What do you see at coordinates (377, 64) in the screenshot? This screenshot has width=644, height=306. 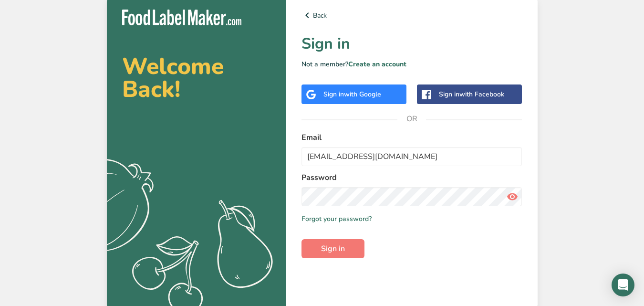 I see `a: Create an account` at bounding box center [377, 64].